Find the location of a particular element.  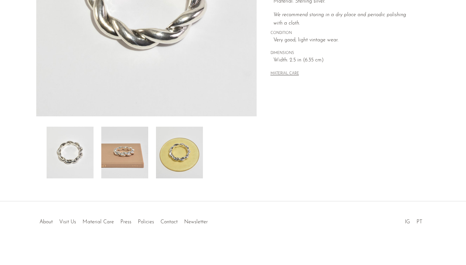

a: Press is located at coordinates (126, 222).